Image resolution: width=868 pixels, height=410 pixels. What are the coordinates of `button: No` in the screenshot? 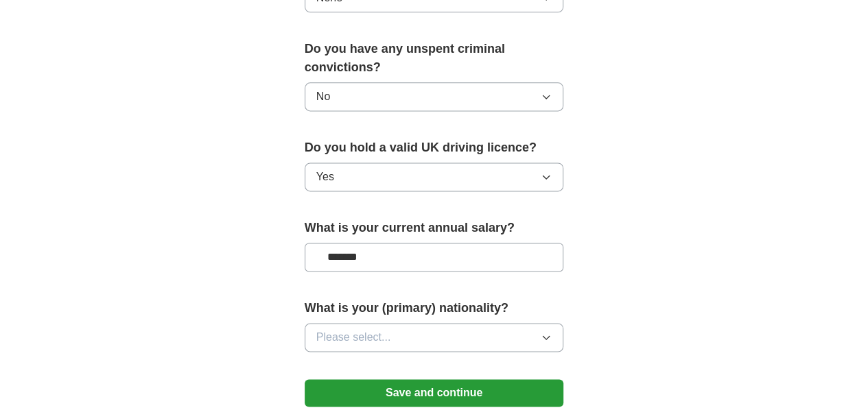 It's located at (434, 97).